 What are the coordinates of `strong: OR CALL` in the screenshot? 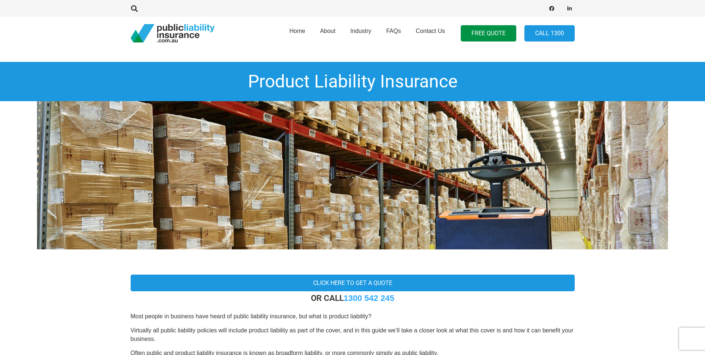 It's located at (353, 298).